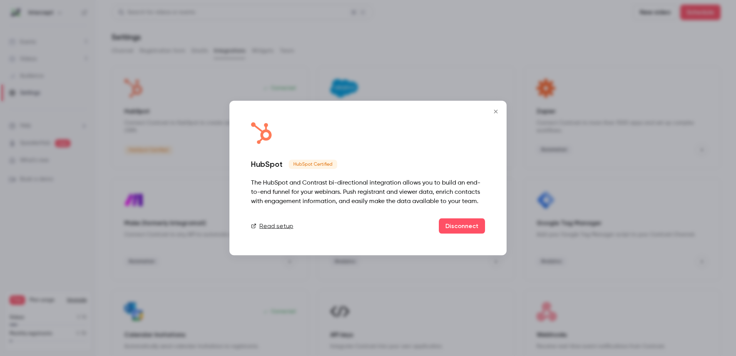 The image size is (736, 356). What do you see at coordinates (313, 164) in the screenshot?
I see `span: HubSpot Certified` at bounding box center [313, 164].